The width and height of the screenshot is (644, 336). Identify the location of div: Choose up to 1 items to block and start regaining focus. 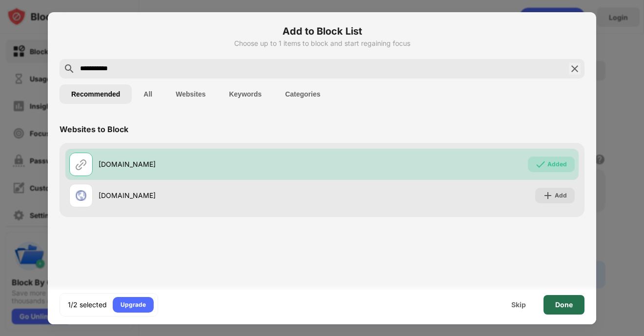
(322, 43).